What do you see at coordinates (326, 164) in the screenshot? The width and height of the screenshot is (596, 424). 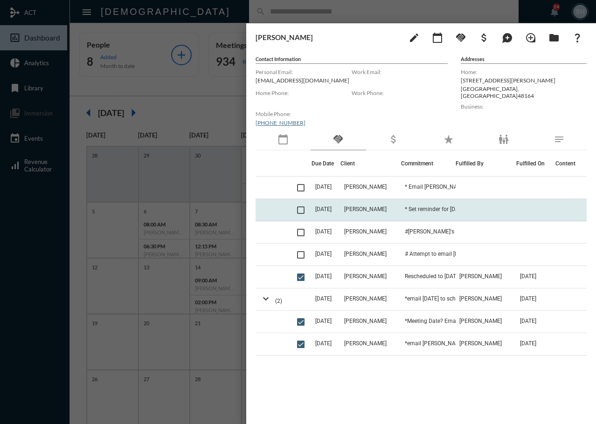 I see `th: Due Date` at bounding box center [326, 164].